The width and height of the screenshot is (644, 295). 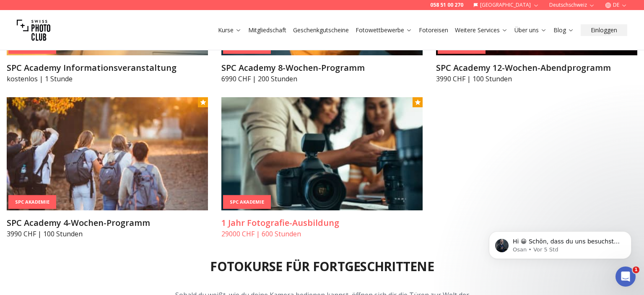 I want to click on a: 058 51 00 270, so click(x=446, y=5).